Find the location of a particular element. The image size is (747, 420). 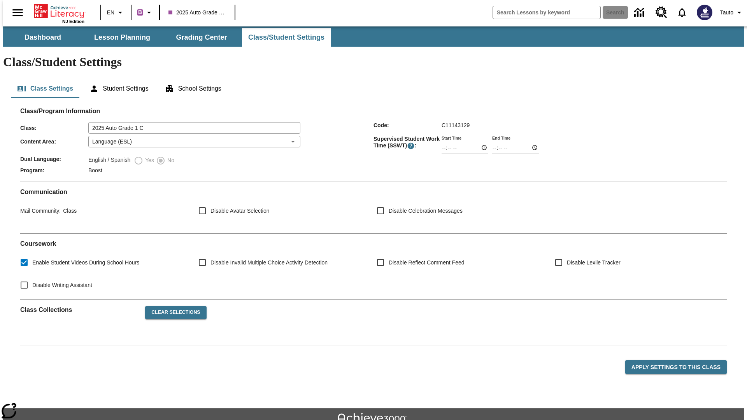

input: Class is located at coordinates (194, 128).